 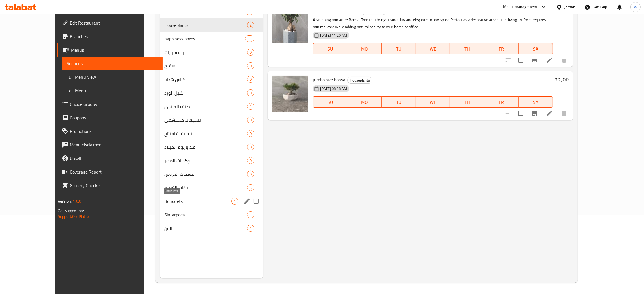 I want to click on a: Coverage Report, so click(x=110, y=172).